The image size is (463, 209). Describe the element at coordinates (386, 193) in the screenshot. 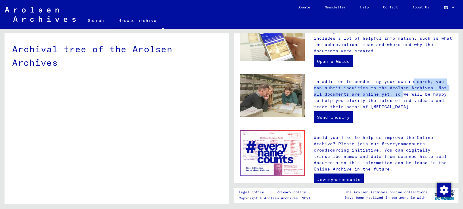

I see `p: The Arolsen Archives online collections` at that location.